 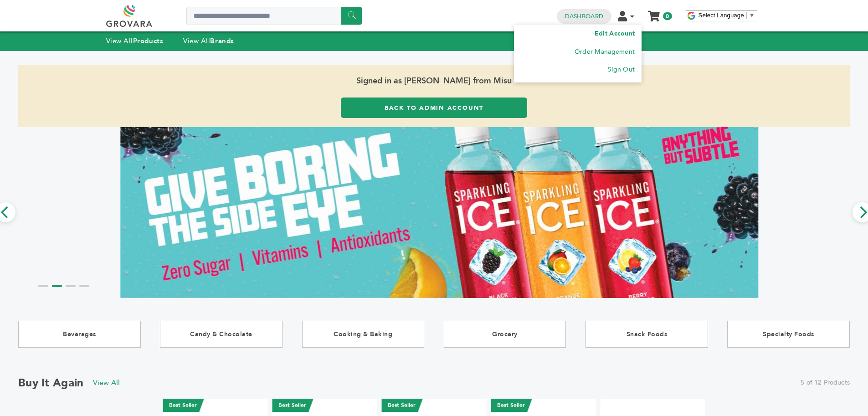 I want to click on a: My Cart, so click(x=653, y=13).